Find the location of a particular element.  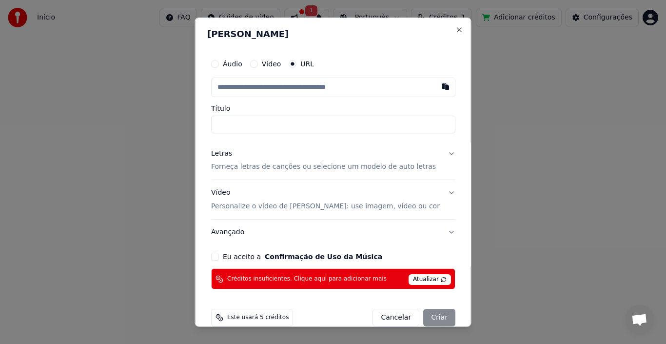

div: Vídeo is located at coordinates (325, 200).